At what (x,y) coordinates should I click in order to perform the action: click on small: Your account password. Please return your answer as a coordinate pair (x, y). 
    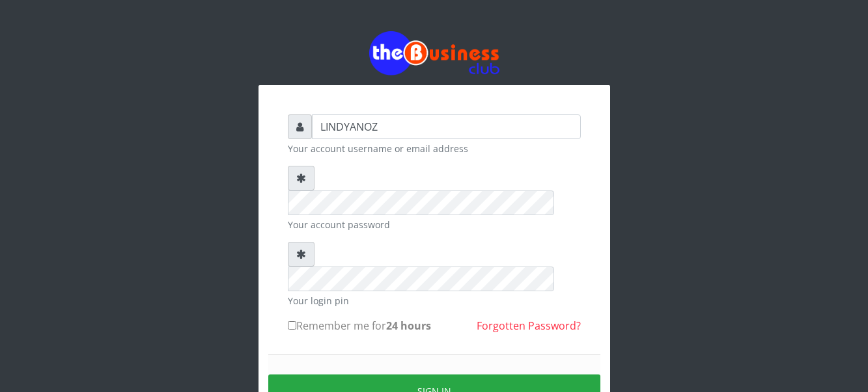
    Looking at the image, I should click on (434, 224).